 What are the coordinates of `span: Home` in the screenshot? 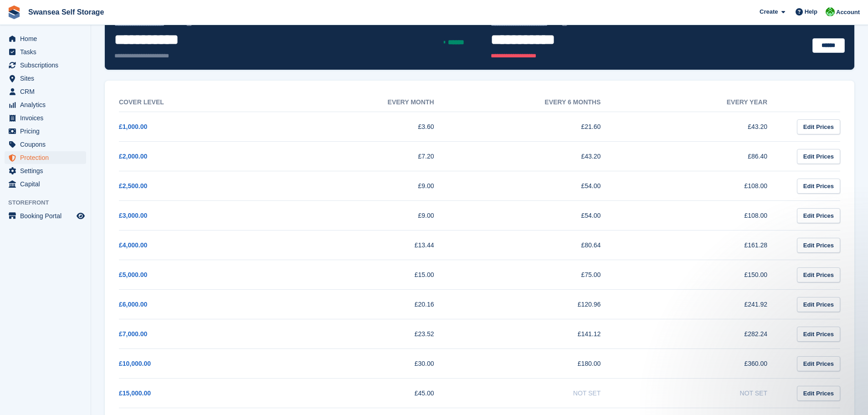 It's located at (48, 39).